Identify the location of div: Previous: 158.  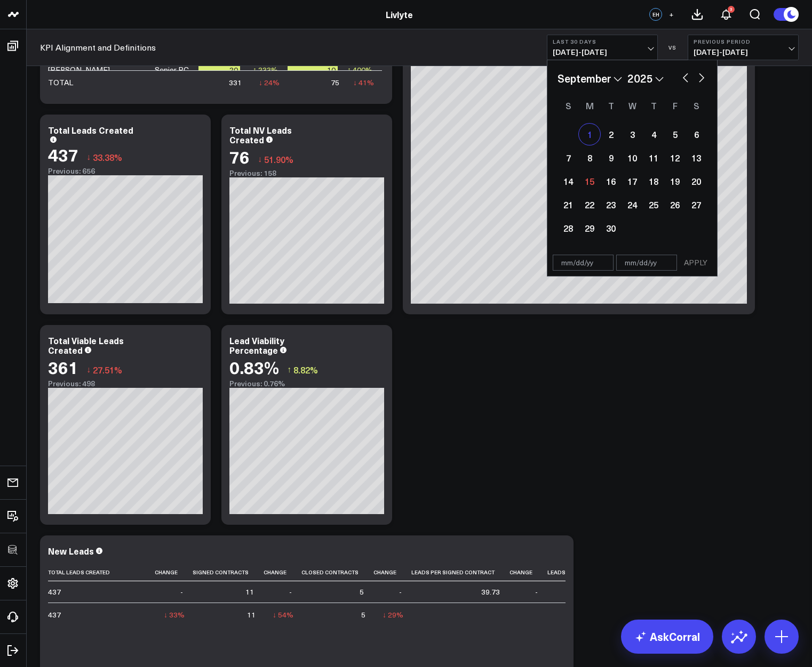
(307, 173).